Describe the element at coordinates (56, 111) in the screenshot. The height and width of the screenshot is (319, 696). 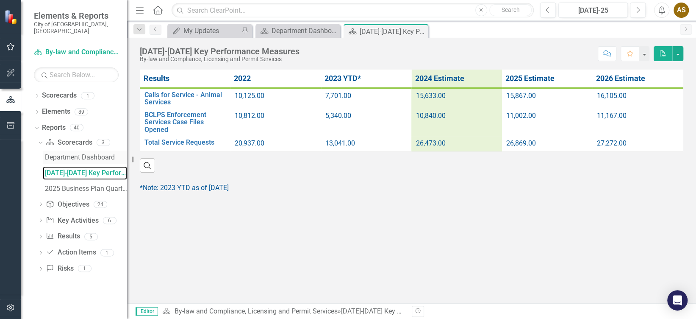
I see `a: Elements` at that location.